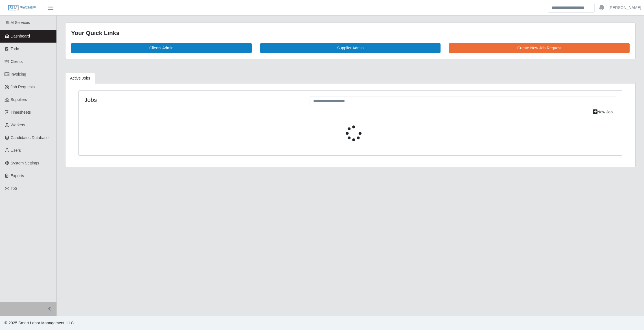 This screenshot has height=330, width=644. Describe the element at coordinates (80, 78) in the screenshot. I see `a: Active Jobs` at that location.